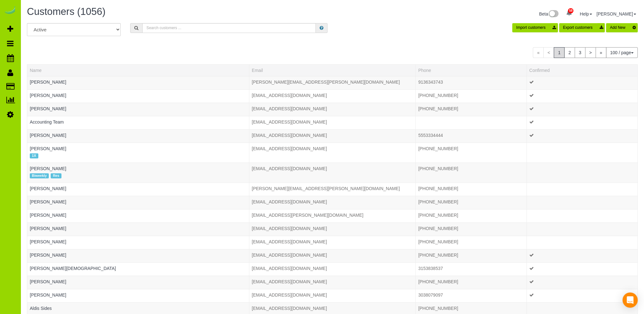 This screenshot has height=314, width=644. I want to click on img: New interface, so click(553, 14).